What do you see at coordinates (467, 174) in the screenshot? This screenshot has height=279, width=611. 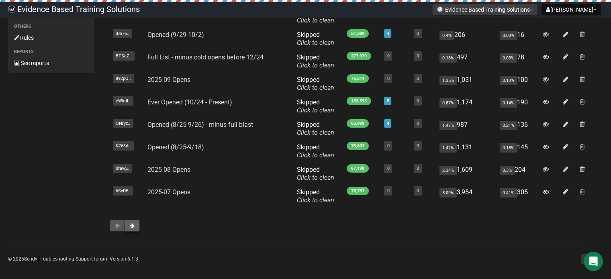 I see `td: 1,609` at bounding box center [467, 174].